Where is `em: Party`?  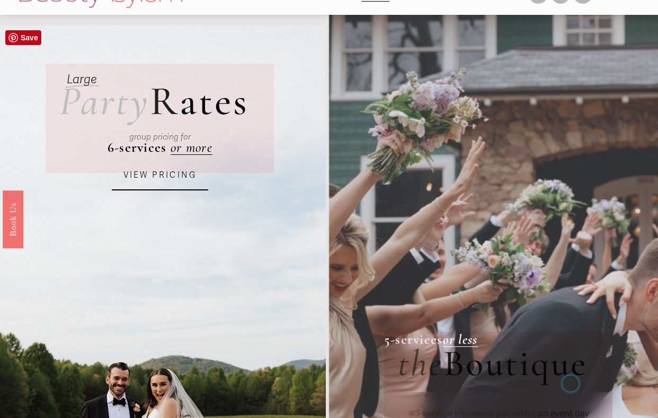
em: Party is located at coordinates (104, 101).